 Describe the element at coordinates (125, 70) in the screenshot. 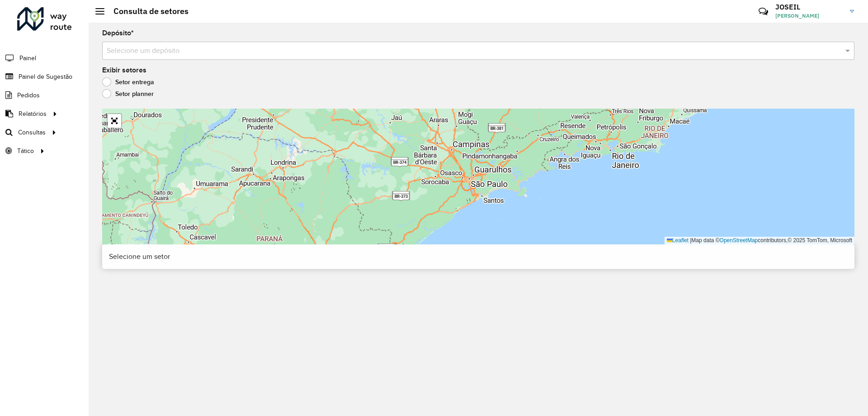

I see `label: Exibir setores` at that location.